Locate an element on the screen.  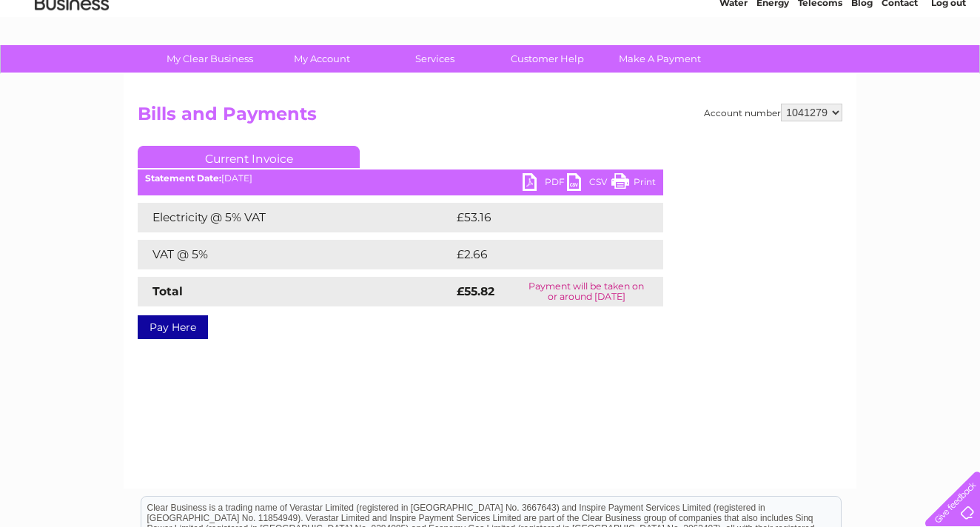
a: PDF is located at coordinates (544, 184).